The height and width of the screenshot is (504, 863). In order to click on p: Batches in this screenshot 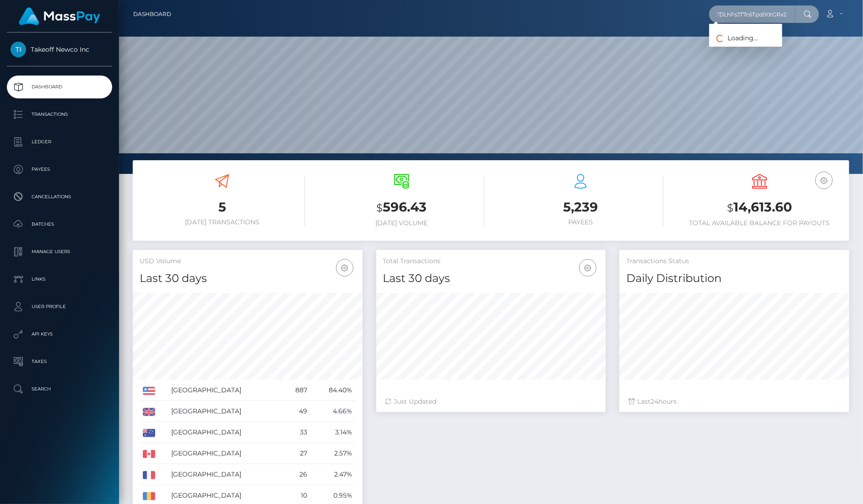, I will do `click(59, 224)`.